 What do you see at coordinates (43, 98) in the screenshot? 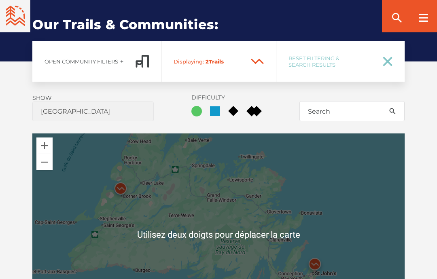
I see `label: Show` at bounding box center [43, 98].